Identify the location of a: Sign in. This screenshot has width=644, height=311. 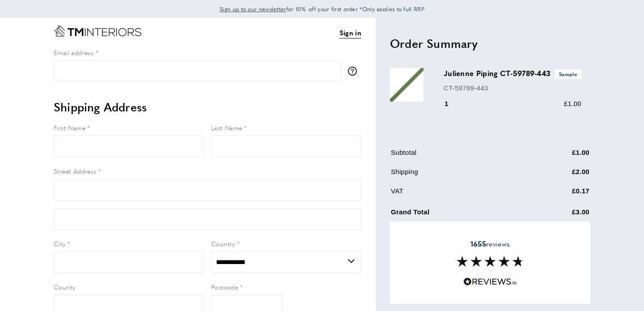
(350, 33).